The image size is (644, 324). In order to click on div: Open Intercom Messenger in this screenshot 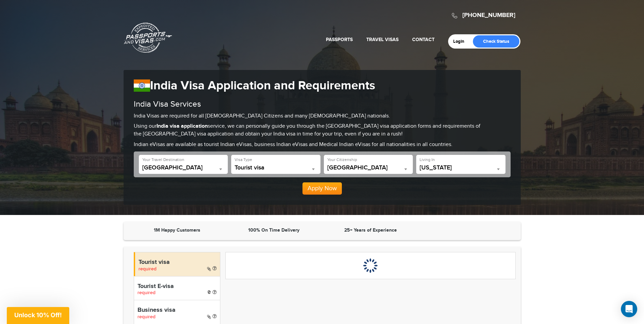, I will do `click(629, 309)`.